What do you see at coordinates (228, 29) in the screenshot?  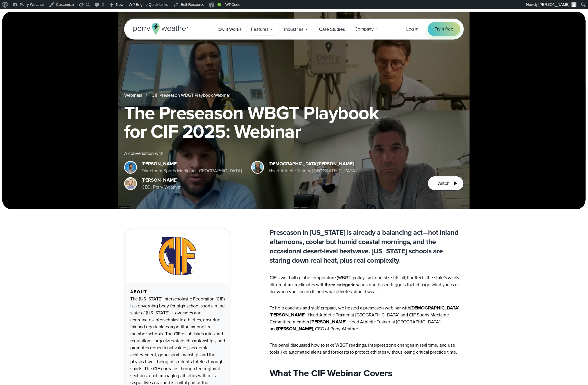 I see `a: How it Works` at bounding box center [228, 29].